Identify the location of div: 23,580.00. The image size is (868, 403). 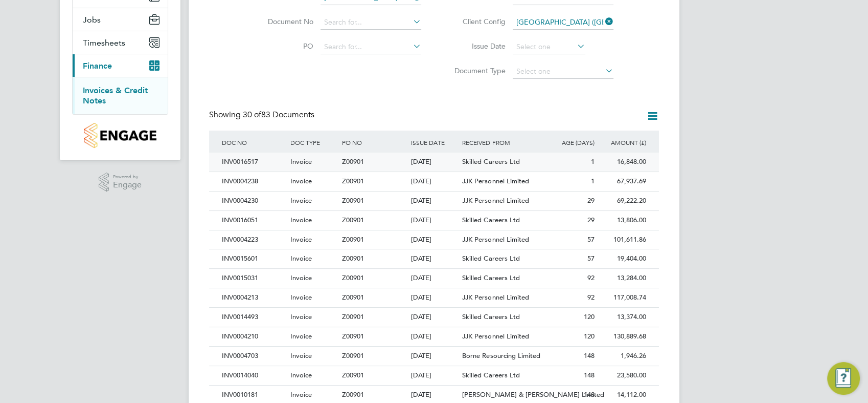
(623, 375).